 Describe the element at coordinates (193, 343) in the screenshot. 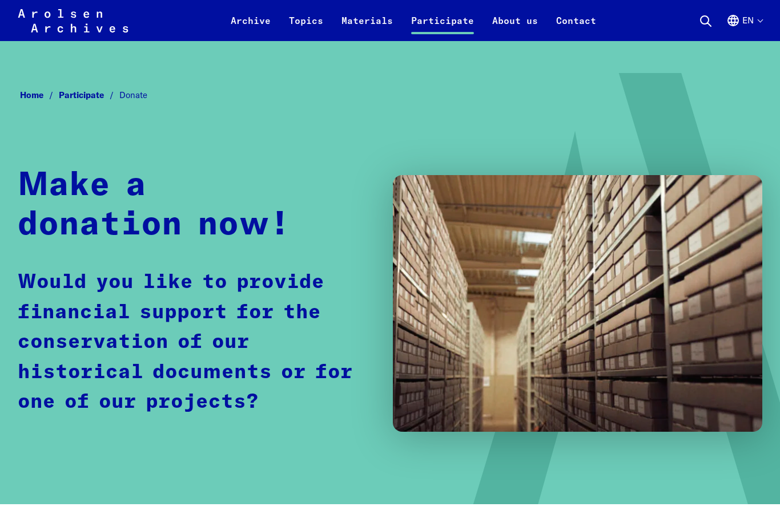

I see `p: Would you like to provide financial support for the conservation of our historical documents or f...` at that location.